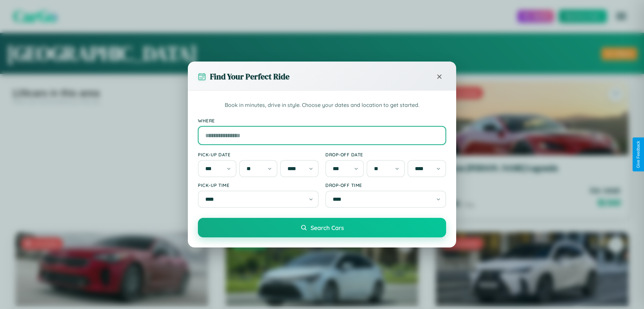 The height and width of the screenshot is (309, 644). Describe the element at coordinates (327, 227) in the screenshot. I see `span: Search Cars` at that location.